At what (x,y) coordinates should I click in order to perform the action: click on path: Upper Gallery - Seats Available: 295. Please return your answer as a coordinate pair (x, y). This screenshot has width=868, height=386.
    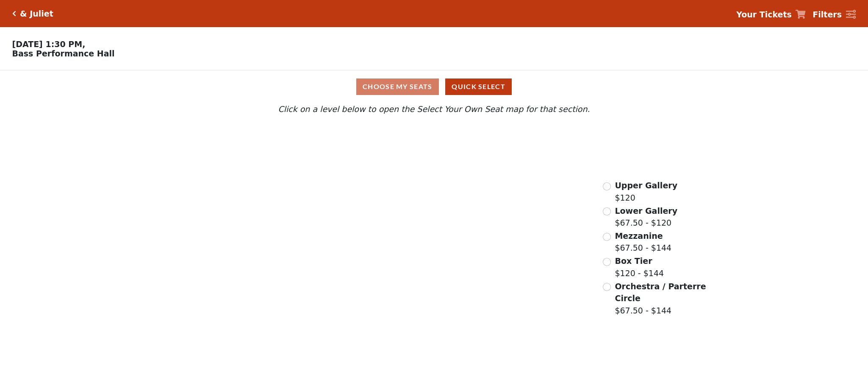
    Looking at the image, I should click on (306, 150).